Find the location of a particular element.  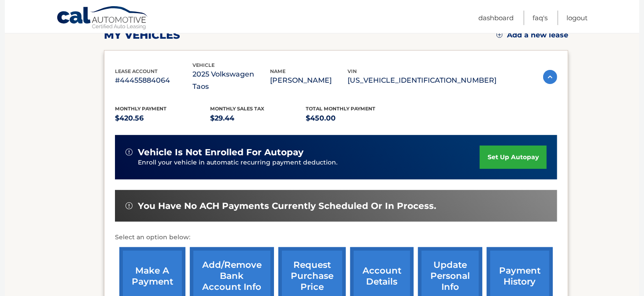

a: set up autopay is located at coordinates (513, 157).